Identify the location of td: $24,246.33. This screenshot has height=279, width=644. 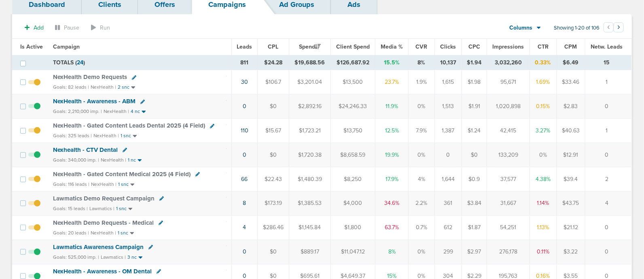
(353, 107).